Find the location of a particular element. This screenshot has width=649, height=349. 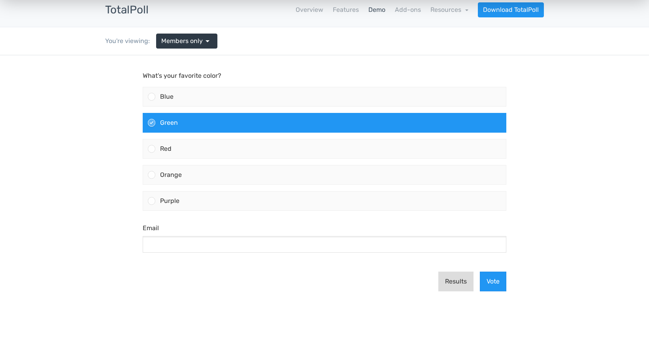

a: Add-ons is located at coordinates (408, 10).